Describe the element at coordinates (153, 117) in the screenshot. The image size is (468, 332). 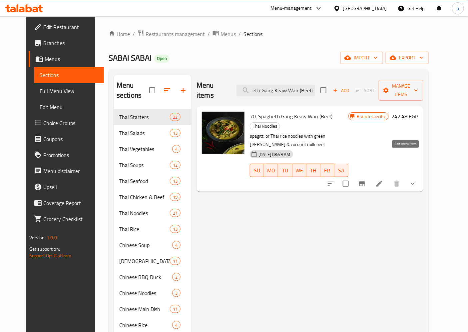
I see `div: Thai Starters22` at that location.